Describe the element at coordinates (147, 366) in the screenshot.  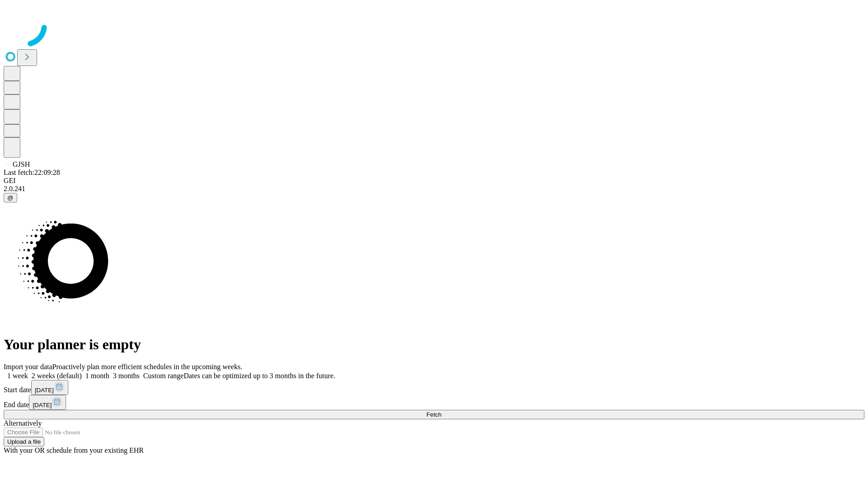
I see `span: Proactively plan more efficient schedules in the upcoming weeks.` at that location.